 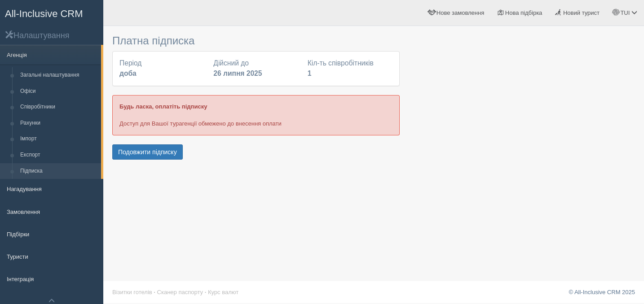 I want to click on a: Курс валют, so click(x=223, y=292).